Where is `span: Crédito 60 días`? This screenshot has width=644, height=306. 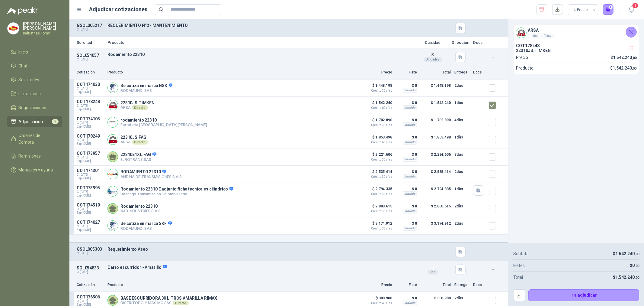 span: Crédito 60 días is located at coordinates (377, 142).